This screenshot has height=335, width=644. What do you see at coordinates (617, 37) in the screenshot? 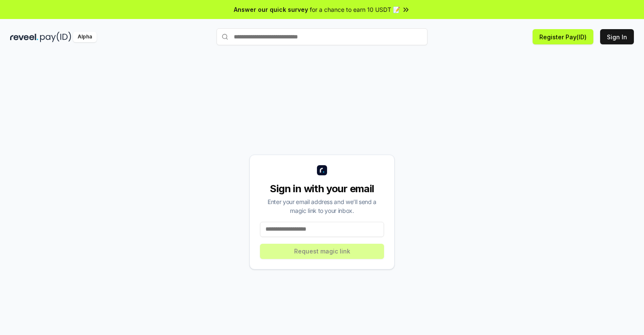
I see `button: Sign In` at bounding box center [617, 37].